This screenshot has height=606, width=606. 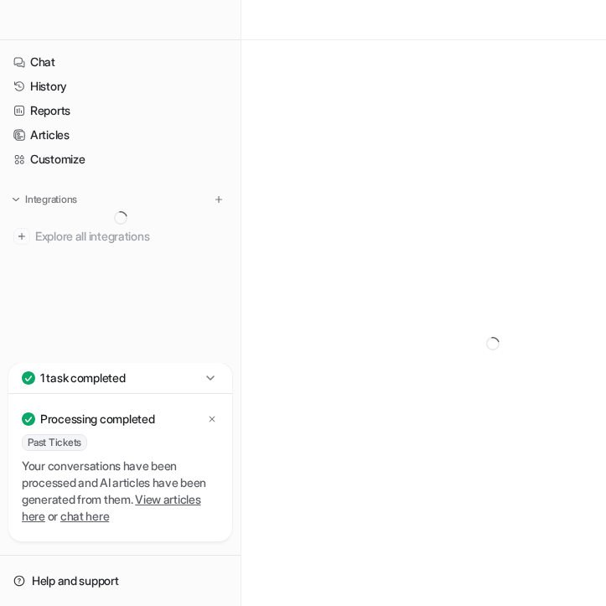 What do you see at coordinates (83, 378) in the screenshot?
I see `p: 1 task completed` at bounding box center [83, 378].